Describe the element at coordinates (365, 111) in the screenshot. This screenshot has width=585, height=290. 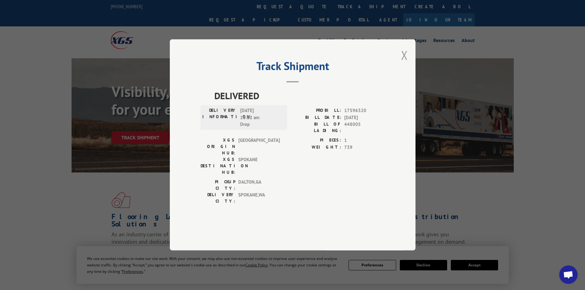
I see `span: 17596320` at that location.